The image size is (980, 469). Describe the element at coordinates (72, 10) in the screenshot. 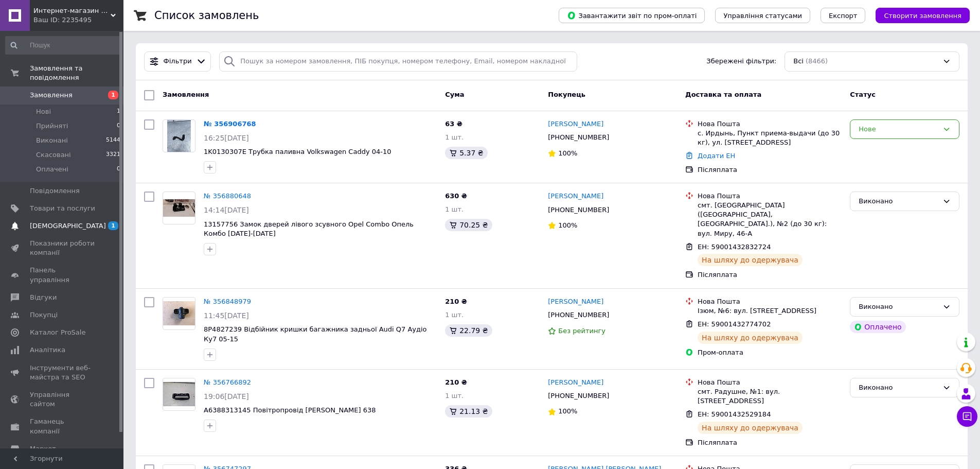

I see `span: Интернет-магазин автозапчастей ВсеАвто` at that location.